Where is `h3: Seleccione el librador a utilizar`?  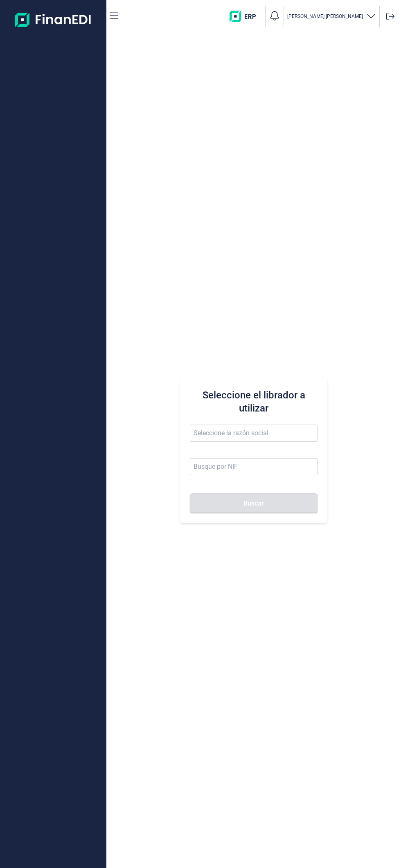 h3: Seleccione el librador a utilizar is located at coordinates (254, 402).